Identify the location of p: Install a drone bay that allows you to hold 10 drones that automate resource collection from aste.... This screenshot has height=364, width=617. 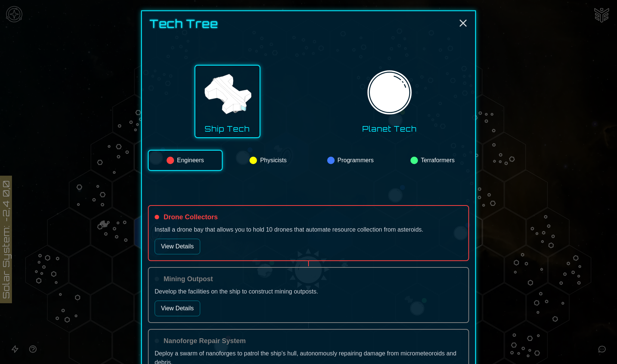
(309, 230).